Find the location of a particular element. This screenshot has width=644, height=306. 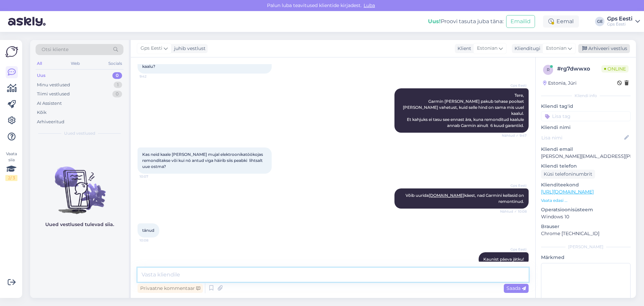

p: Windows 10 is located at coordinates (586, 217).